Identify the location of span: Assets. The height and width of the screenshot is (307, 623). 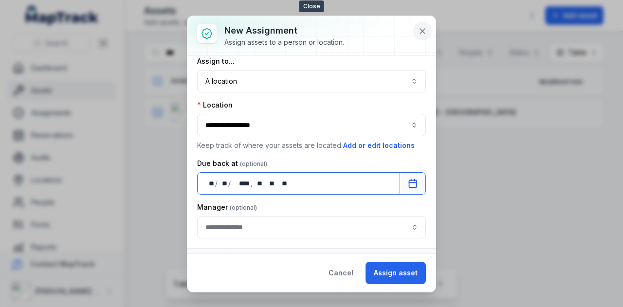
(216, 258).